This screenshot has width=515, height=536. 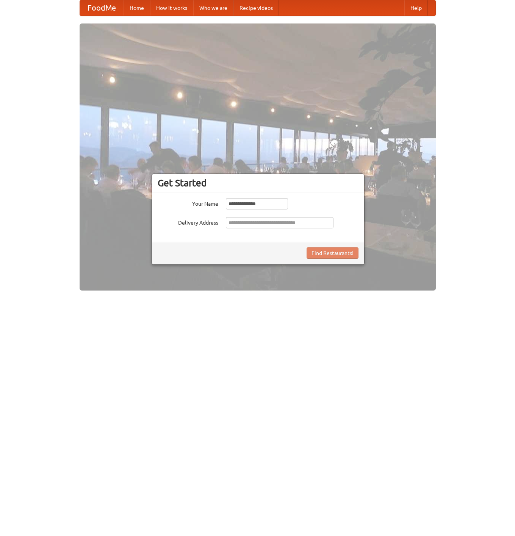 What do you see at coordinates (188, 203) in the screenshot?
I see `label: Your Name` at bounding box center [188, 203].